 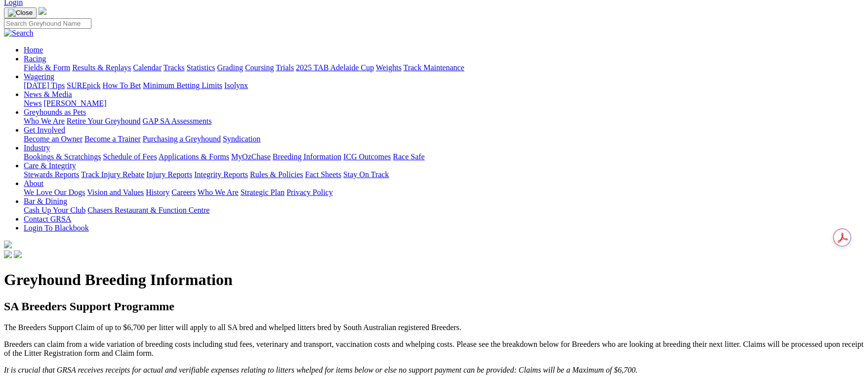 What do you see at coordinates (34, 183) in the screenshot?
I see `a: About` at bounding box center [34, 183].